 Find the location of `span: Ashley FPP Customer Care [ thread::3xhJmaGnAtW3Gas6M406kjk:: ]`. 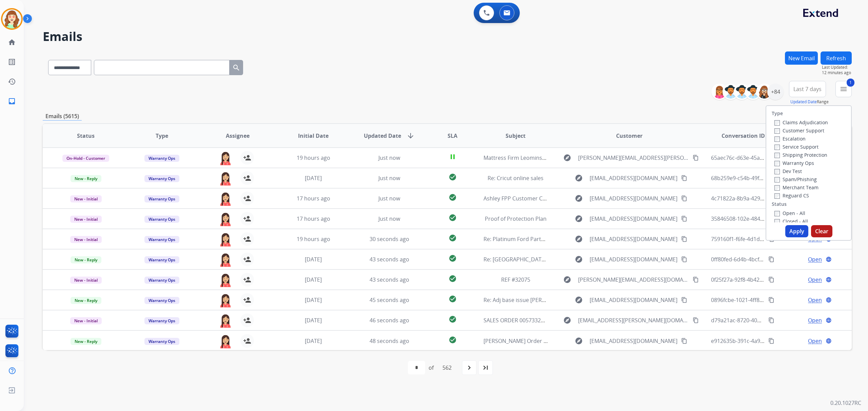

span: Ashley FPP Customer Care [ thread::3xhJmaGnAtW3Gas6M406kjk:: ] is located at coordinates (569, 199).